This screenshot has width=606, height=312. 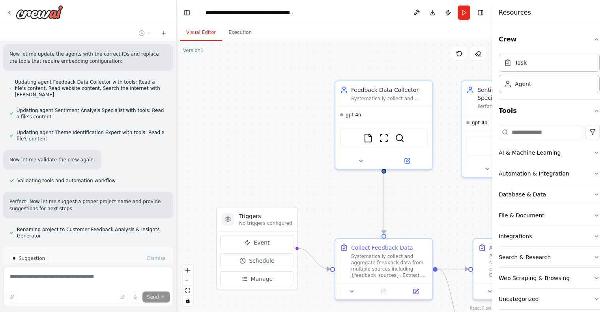 What do you see at coordinates (187, 13) in the screenshot?
I see `button: Hide left sidebar` at bounding box center [187, 13].